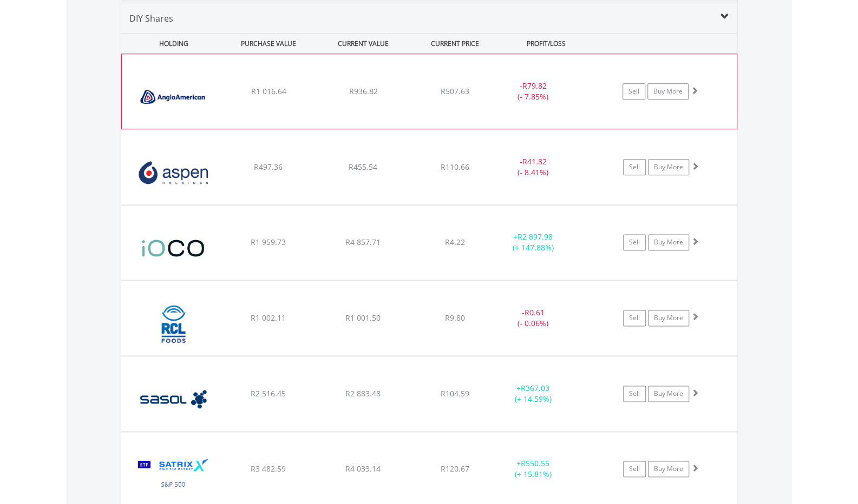 The width and height of the screenshot is (858, 504). Describe the element at coordinates (268, 167) in the screenshot. I see `span: R497.36` at that location.